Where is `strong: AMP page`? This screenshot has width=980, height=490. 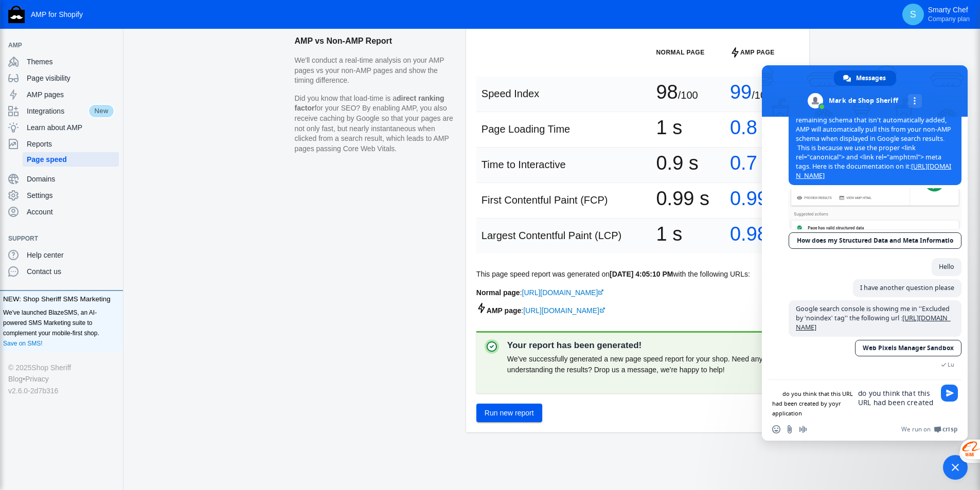
strong: AMP page is located at coordinates (498, 310).